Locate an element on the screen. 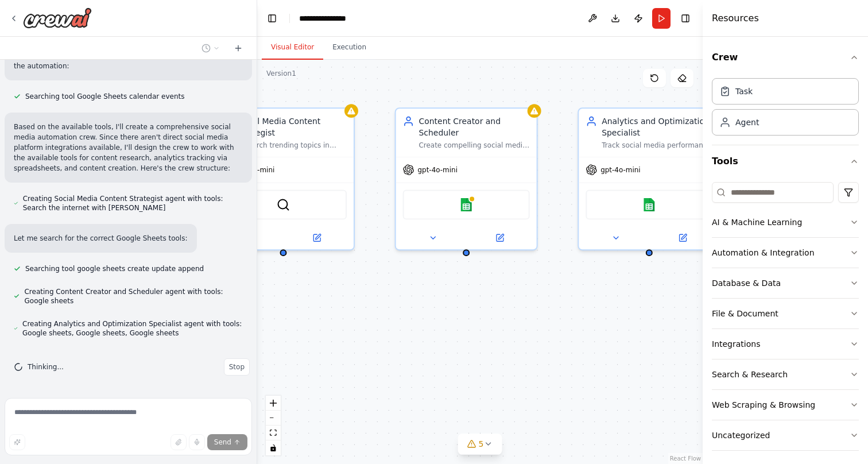 This screenshot has width=868, height=464. button: Uncategorized is located at coordinates (785, 436).